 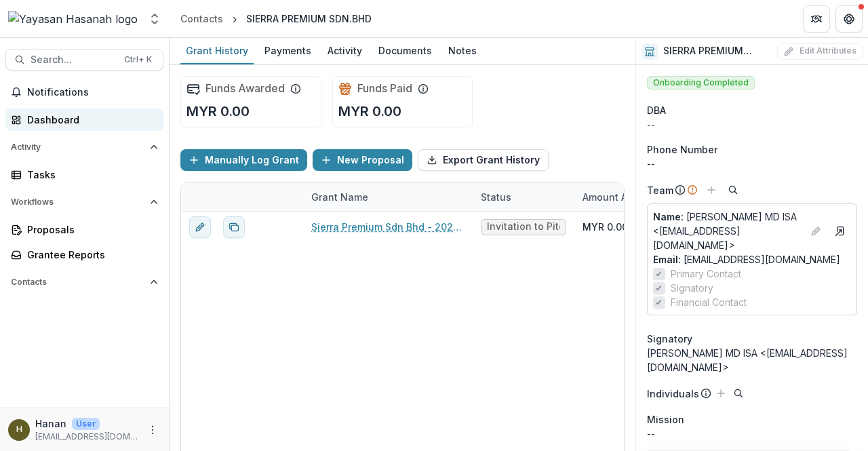 What do you see at coordinates (462, 51) in the screenshot?
I see `a: Notes` at bounding box center [462, 51].